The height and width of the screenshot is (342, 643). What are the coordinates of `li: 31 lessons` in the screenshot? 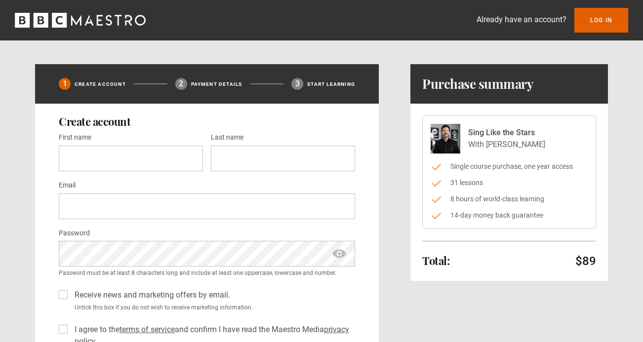 It's located at (509, 183).